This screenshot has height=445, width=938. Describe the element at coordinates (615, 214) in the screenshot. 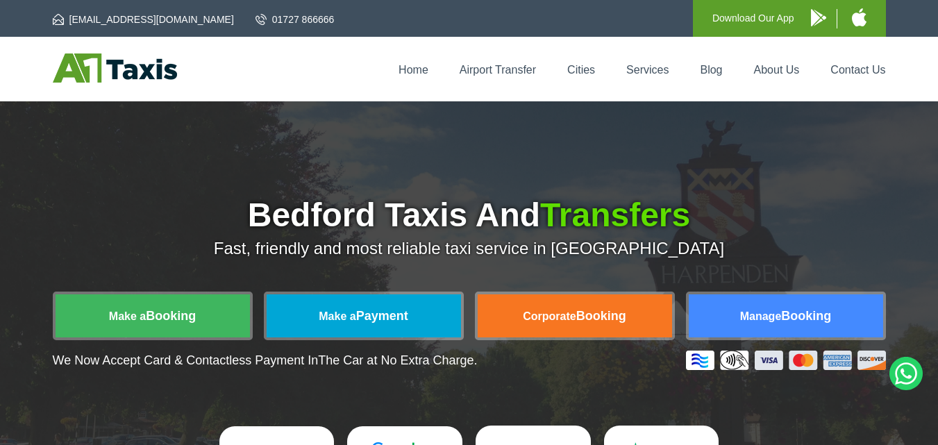

I see `span: Transfers` at that location.